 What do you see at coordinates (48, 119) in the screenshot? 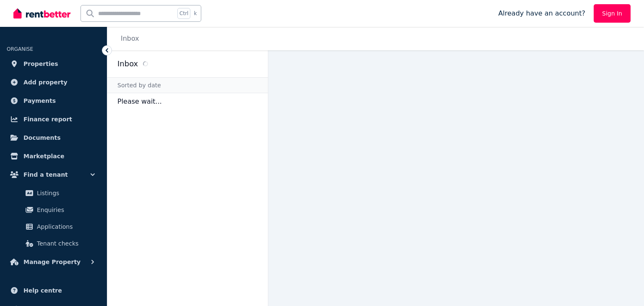
I see `span: Finance report` at bounding box center [48, 119].